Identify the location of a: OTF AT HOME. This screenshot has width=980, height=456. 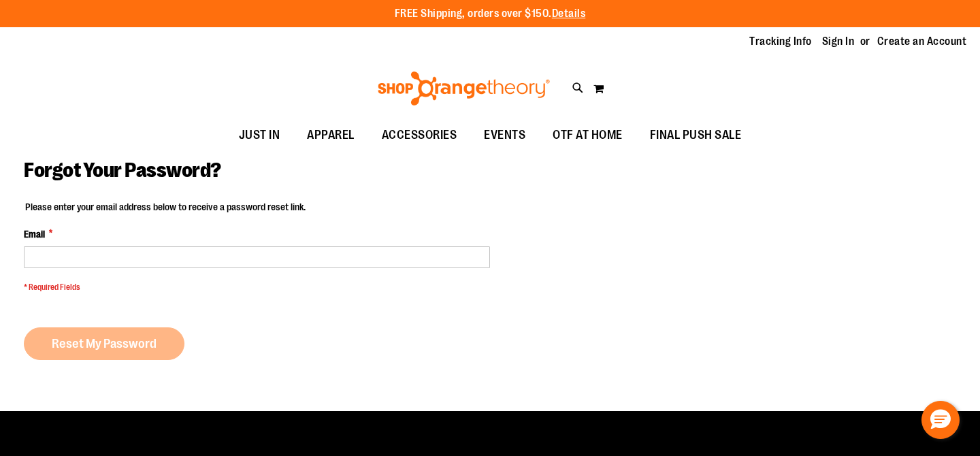
(587, 135).